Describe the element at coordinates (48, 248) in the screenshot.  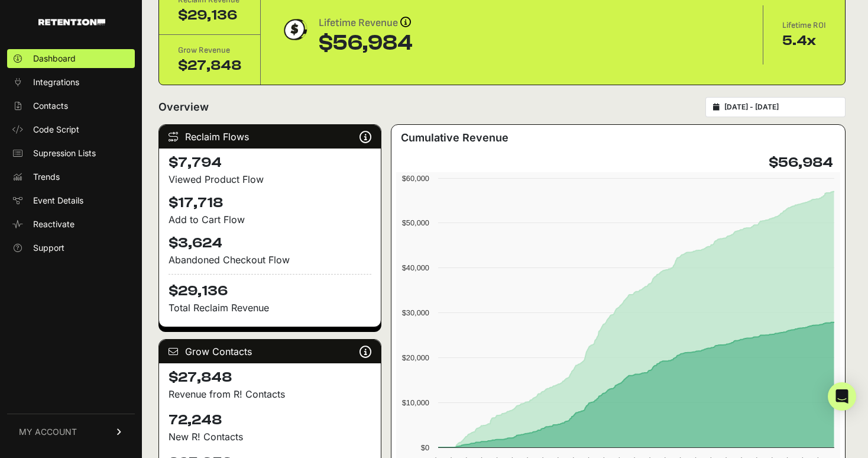
I see `span: Support` at that location.